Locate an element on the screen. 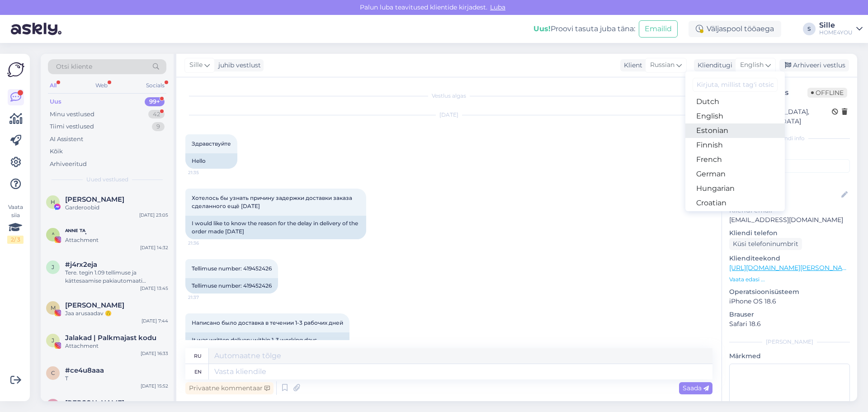 This screenshot has width=868, height=412. div: Proovi tasuta juba täna: is located at coordinates (584, 29).